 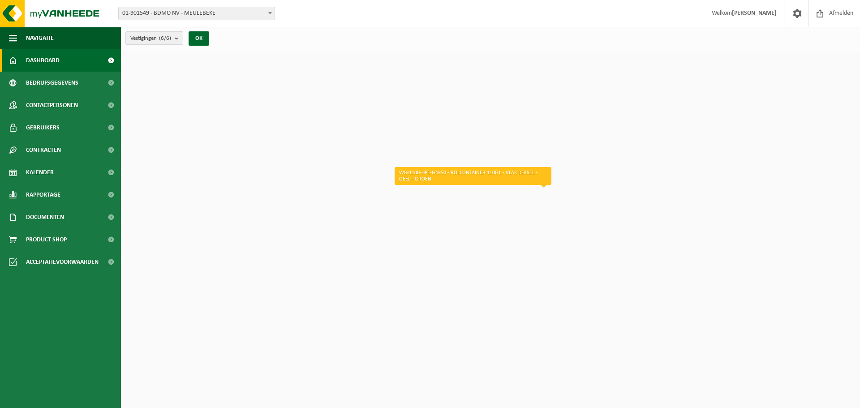 I want to click on span: Contactpersonen, so click(x=52, y=105).